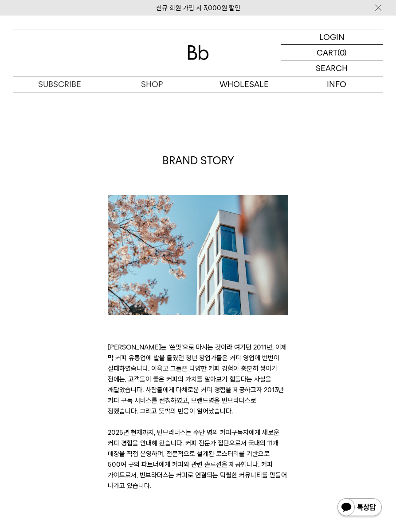 This screenshot has width=396, height=532. Describe the element at coordinates (152, 84) in the screenshot. I see `a: SHOP` at that location.